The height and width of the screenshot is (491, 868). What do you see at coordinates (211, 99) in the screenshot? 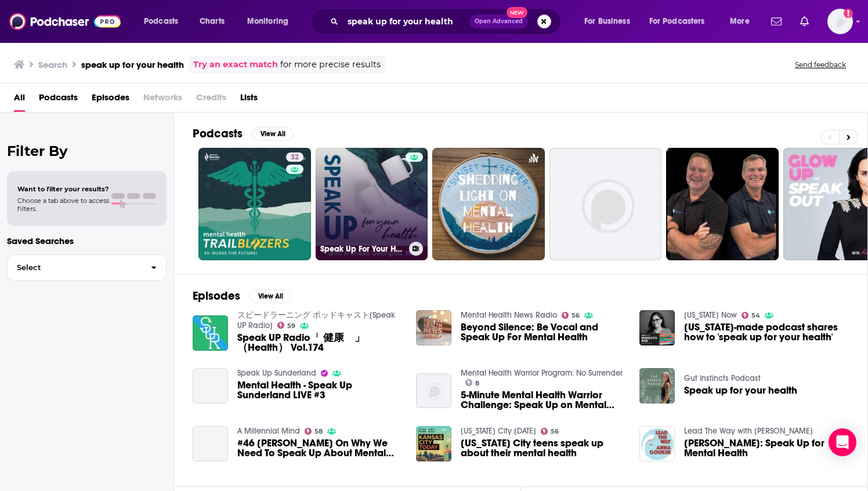
I see `span: Credits` at bounding box center [211, 99].